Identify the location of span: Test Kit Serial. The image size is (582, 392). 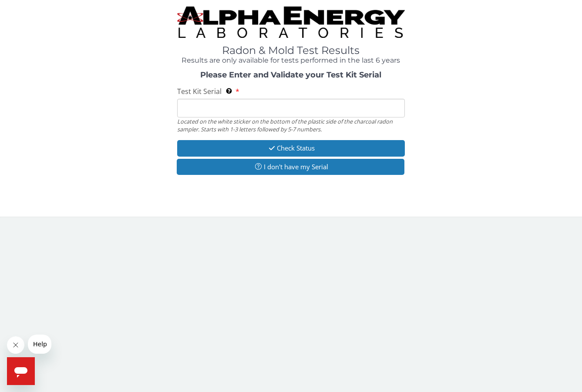
(199, 91).